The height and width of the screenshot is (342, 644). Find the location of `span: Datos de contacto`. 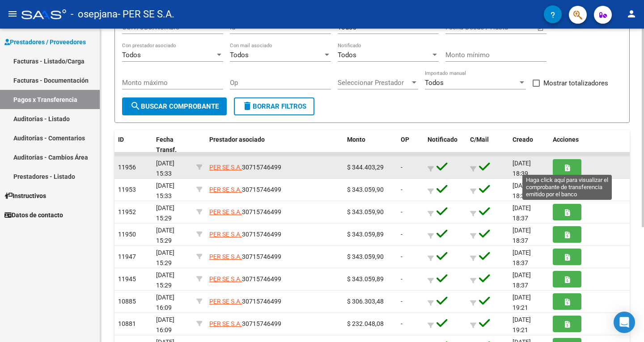

span: Datos de contacto is located at coordinates (33, 215).